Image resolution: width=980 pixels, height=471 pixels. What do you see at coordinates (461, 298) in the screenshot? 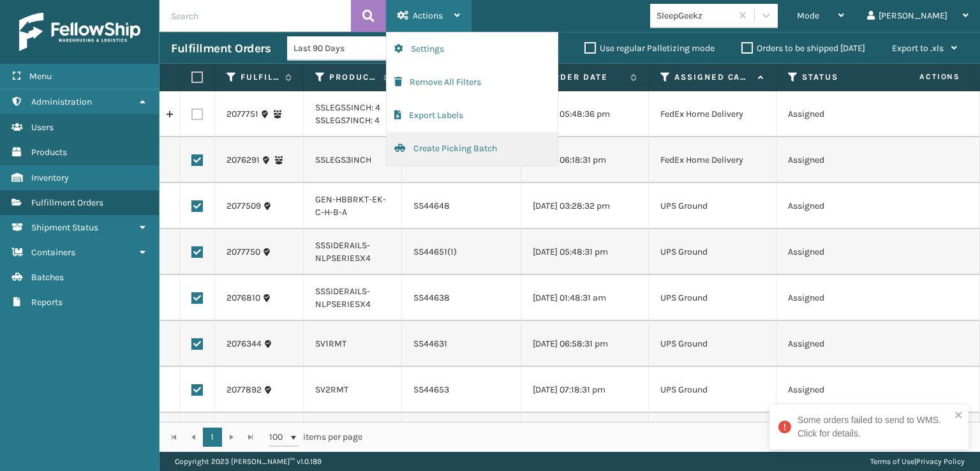
I see `td: SS44638` at bounding box center [461, 298].